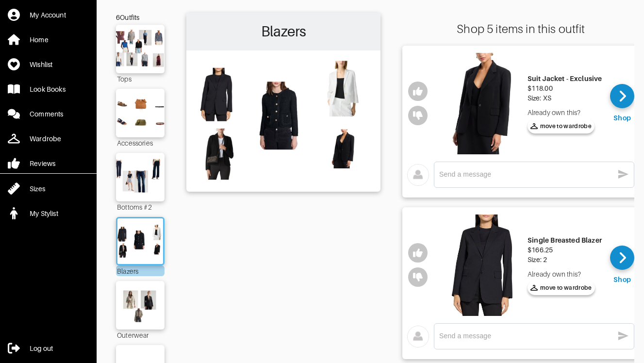 This screenshot has height=363, width=644. I want to click on div: Tops, so click(140, 79).